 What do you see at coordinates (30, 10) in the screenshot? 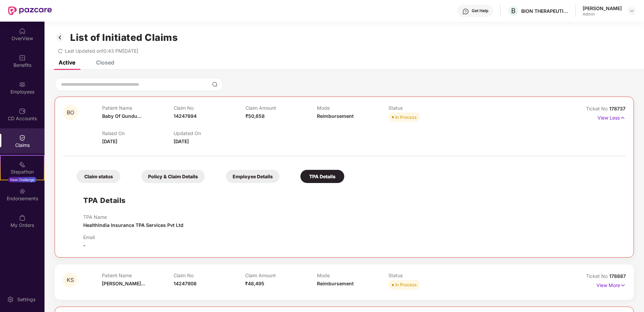
I see `img: New Pazcare Logo` at bounding box center [30, 10].